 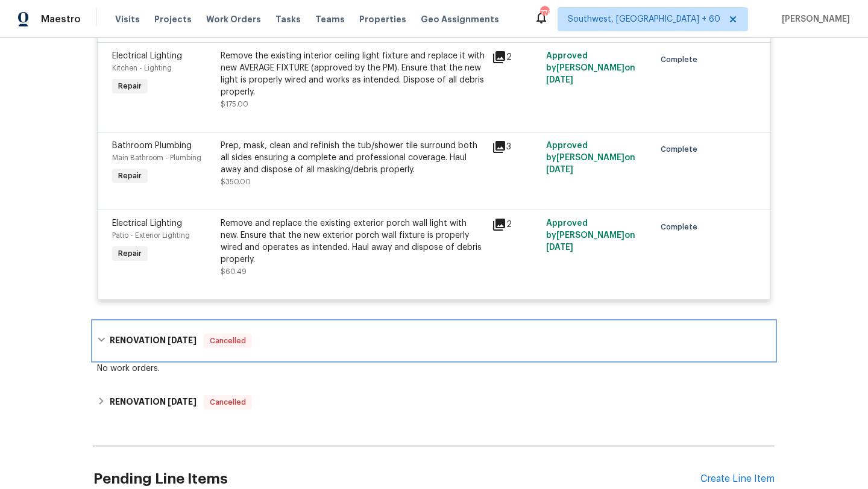 What do you see at coordinates (516, 147) in the screenshot?
I see `div: 3` at bounding box center [516, 147].